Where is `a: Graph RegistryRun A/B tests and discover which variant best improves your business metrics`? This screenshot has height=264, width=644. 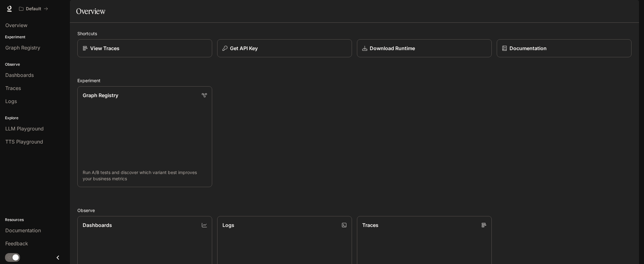 a: Graph RegistryRun A/B tests and discover which variant best improves your business metrics is located at coordinates (145, 137).